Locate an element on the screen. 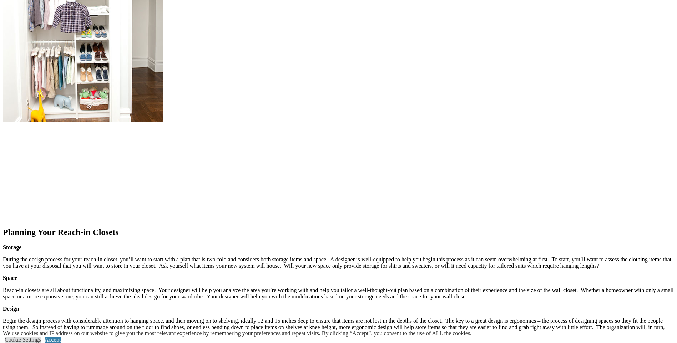 The image size is (677, 343). div: We use cookies and IP address on our website to give you the most relevant experience by remember... is located at coordinates (237, 334).